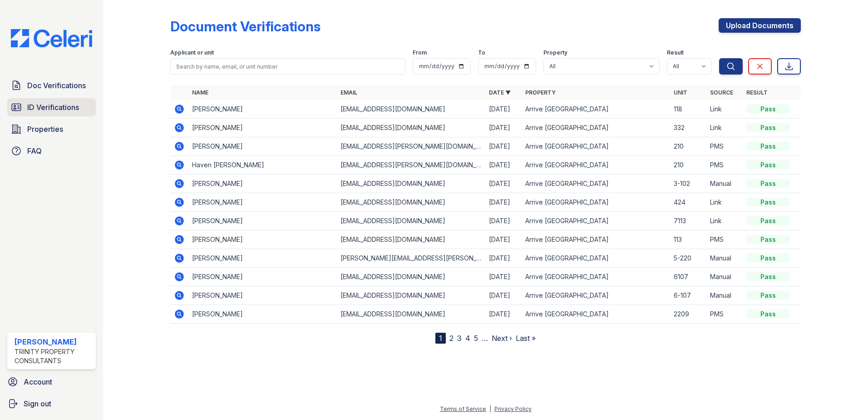 This screenshot has width=868, height=420. What do you see at coordinates (555, 53) in the screenshot?
I see `label: Property` at bounding box center [555, 53].